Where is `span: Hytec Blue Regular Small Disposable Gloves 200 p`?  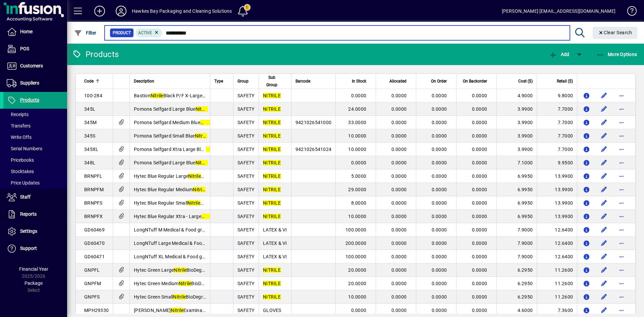
span: Hytec Blue Regular Small Disposable Gloves 200 p is located at coordinates (193, 203).